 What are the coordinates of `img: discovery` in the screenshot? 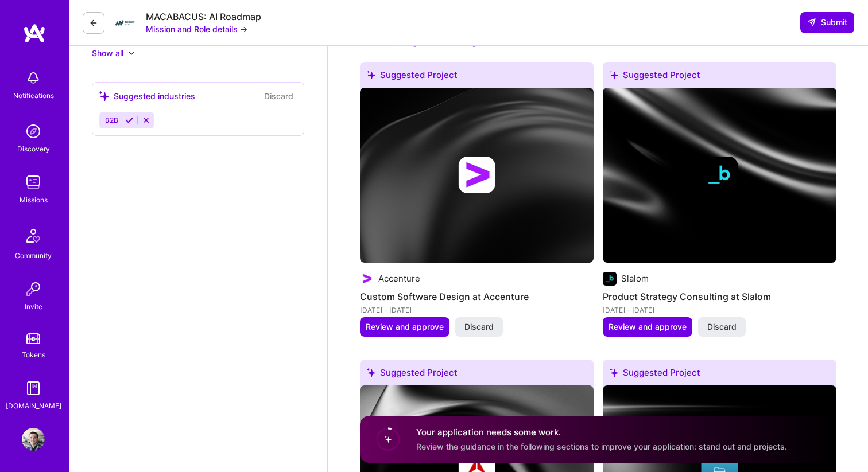 It's located at (33, 131).